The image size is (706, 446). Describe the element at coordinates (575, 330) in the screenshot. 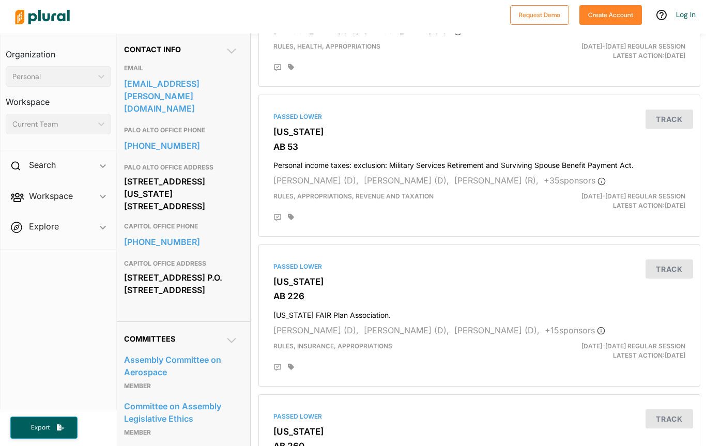

I see `span: + 15 sponsor s` at that location.